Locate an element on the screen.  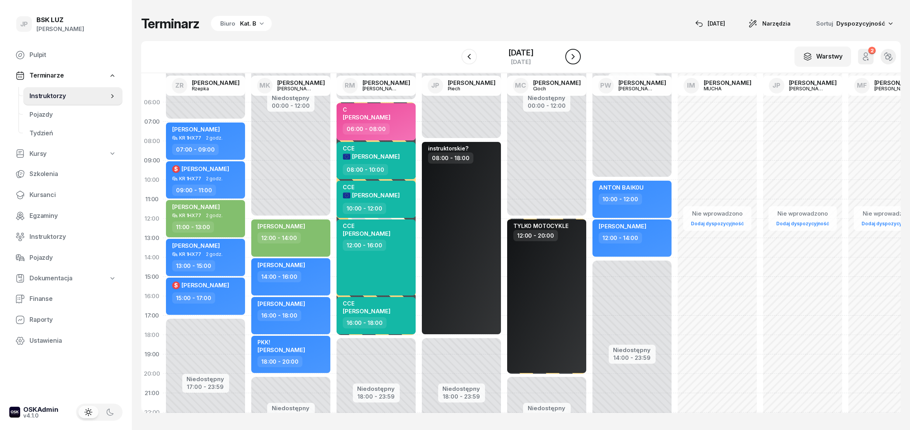
span: Kursanci is located at coordinates (73, 195).